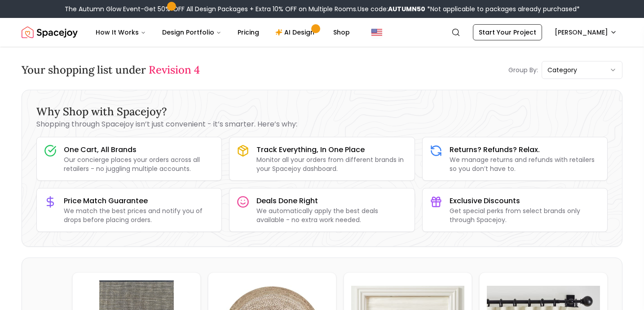 The width and height of the screenshot is (644, 310). I want to click on span: Use code:, so click(391, 9).